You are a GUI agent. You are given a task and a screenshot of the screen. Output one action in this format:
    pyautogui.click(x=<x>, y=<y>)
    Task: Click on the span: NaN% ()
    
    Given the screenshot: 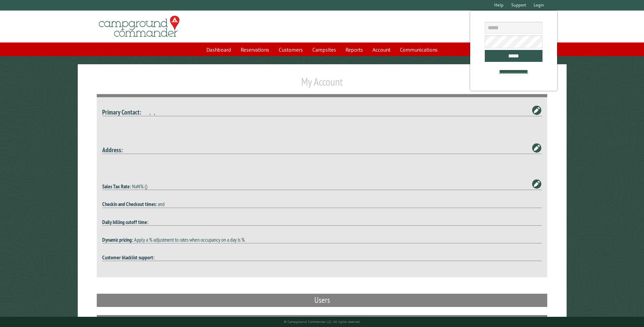 What is the action you would take?
    pyautogui.click(x=139, y=186)
    